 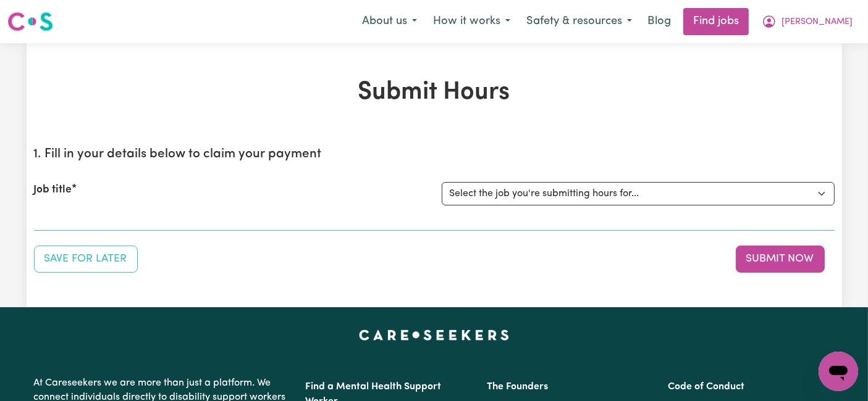 What do you see at coordinates (86, 259) in the screenshot?
I see `button: Save your job report` at bounding box center [86, 259].